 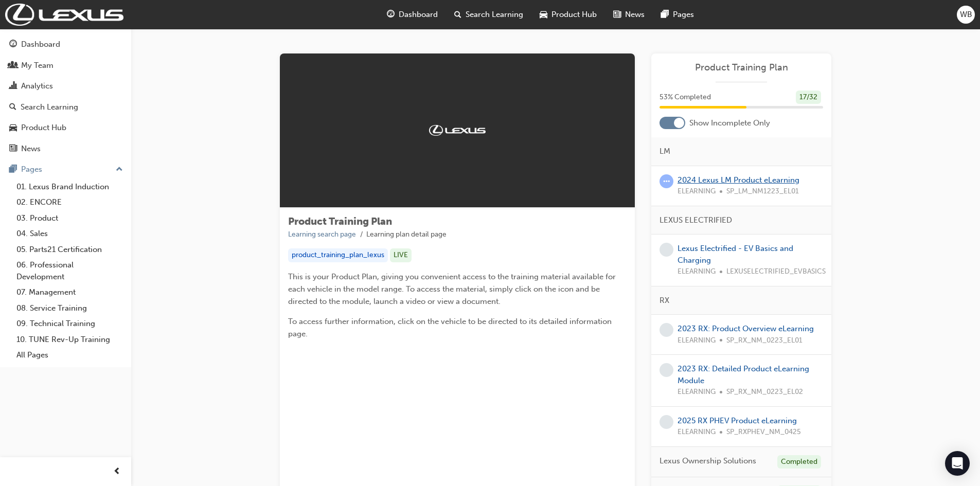 I want to click on div: Product Hub, so click(x=44, y=127).